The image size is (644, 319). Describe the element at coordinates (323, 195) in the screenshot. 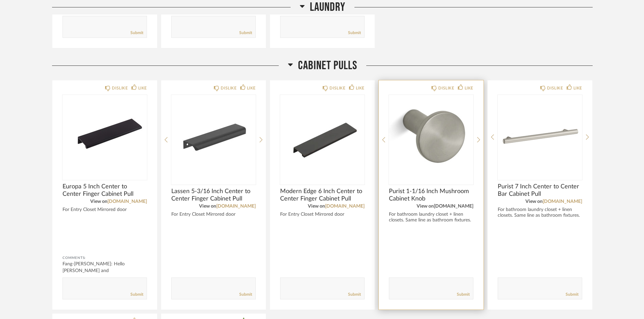

I see `span: Modern Edge 6 Inch Center to Center Finger Cabinet Pull` at that location.